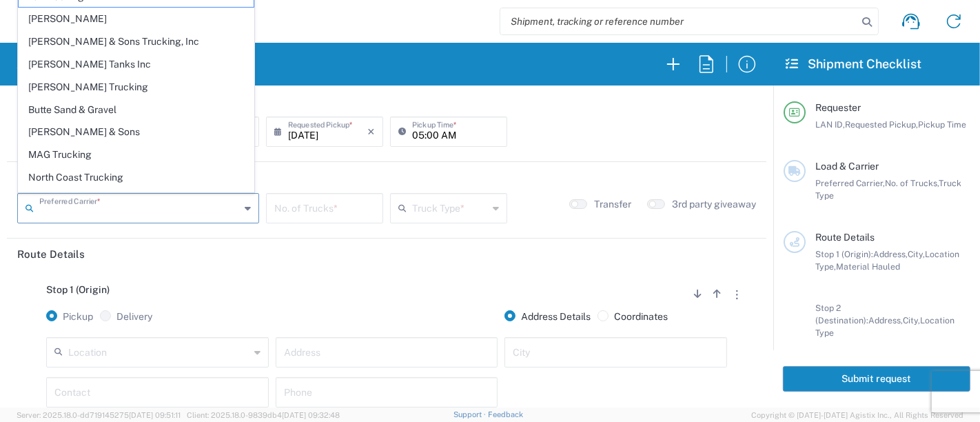 The image size is (980, 422). What do you see at coordinates (850, 182) in the screenshot?
I see `span: Preferred Carrier,` at bounding box center [850, 182].